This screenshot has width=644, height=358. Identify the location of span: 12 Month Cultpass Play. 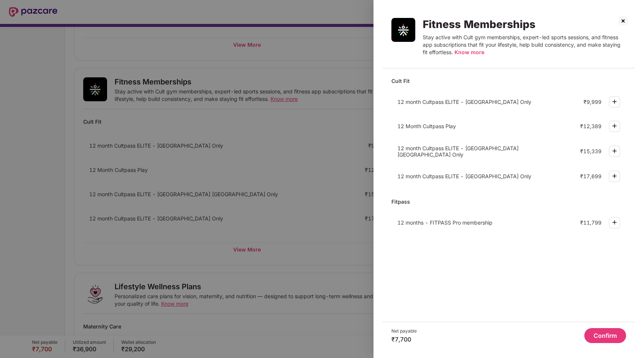
(427, 126).